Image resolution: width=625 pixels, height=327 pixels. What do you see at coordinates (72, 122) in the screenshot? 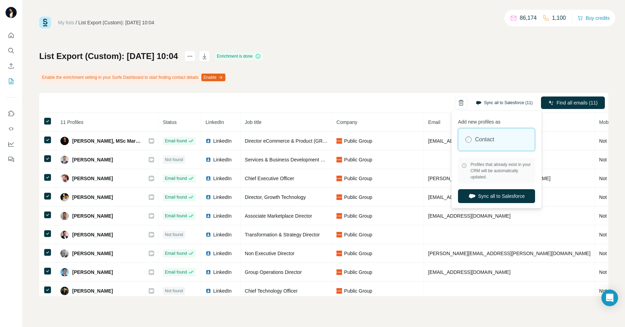
I see `span: 11 Profiles` at bounding box center [72, 122].